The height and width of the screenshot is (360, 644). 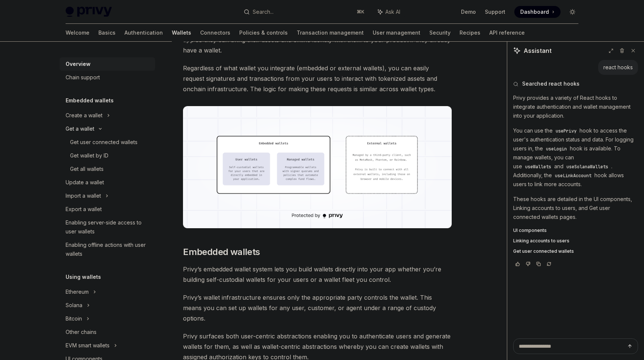 What do you see at coordinates (83, 196) in the screenshot?
I see `div: Import a wallet` at bounding box center [83, 196].